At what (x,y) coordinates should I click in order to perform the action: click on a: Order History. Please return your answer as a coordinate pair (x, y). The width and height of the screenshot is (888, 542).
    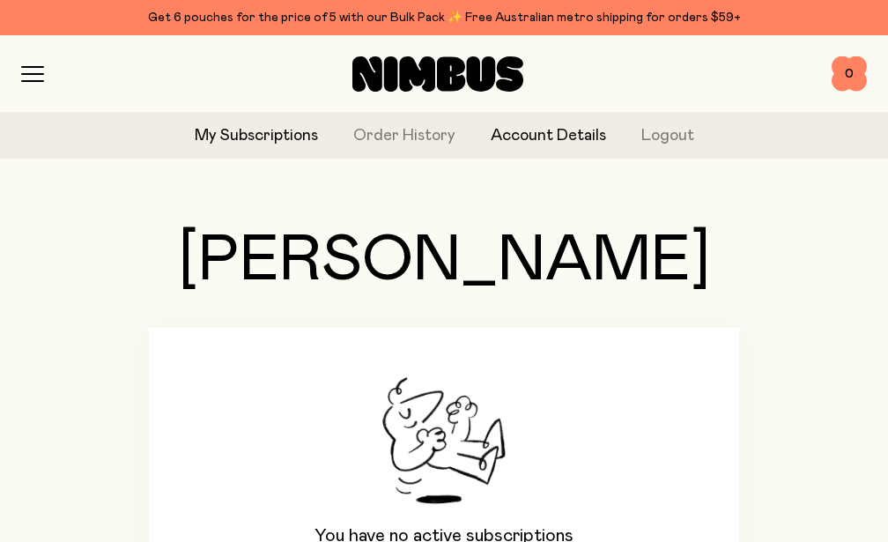
    Looking at the image, I should click on (404, 136).